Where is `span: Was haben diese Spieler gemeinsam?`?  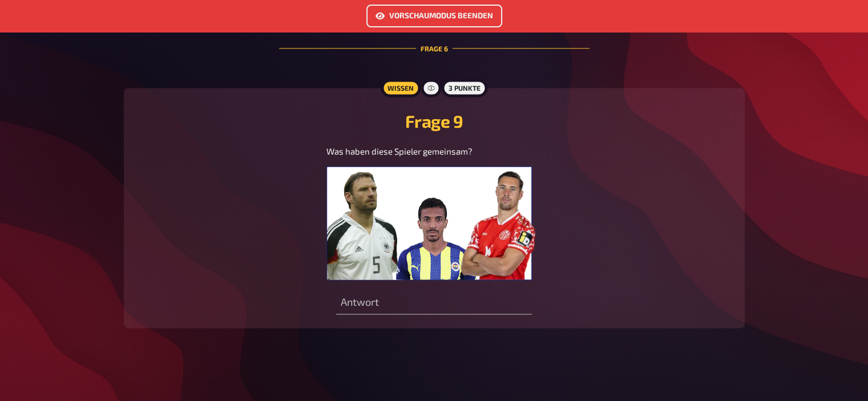 span: Was haben diese Spieler gemeinsam? is located at coordinates (400, 151).